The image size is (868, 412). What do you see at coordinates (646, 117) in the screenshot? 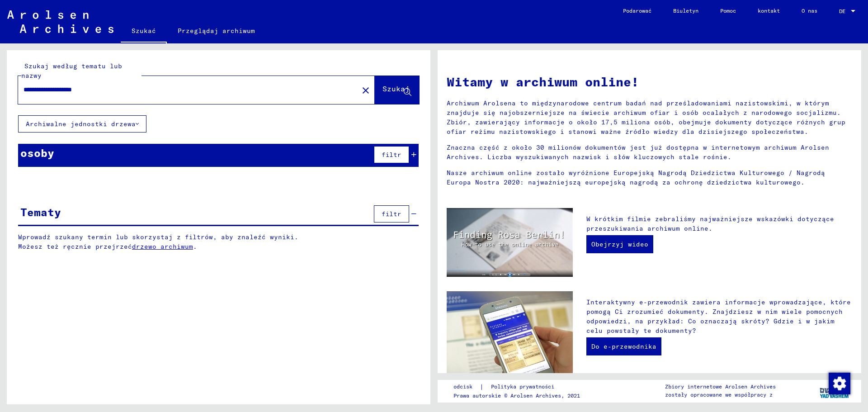
I see `font: Archiwum Arolsena to międzynarodowe centrum badań nad prześladowaniami nazistowskimi, w którym zn...` at bounding box center [646, 117].